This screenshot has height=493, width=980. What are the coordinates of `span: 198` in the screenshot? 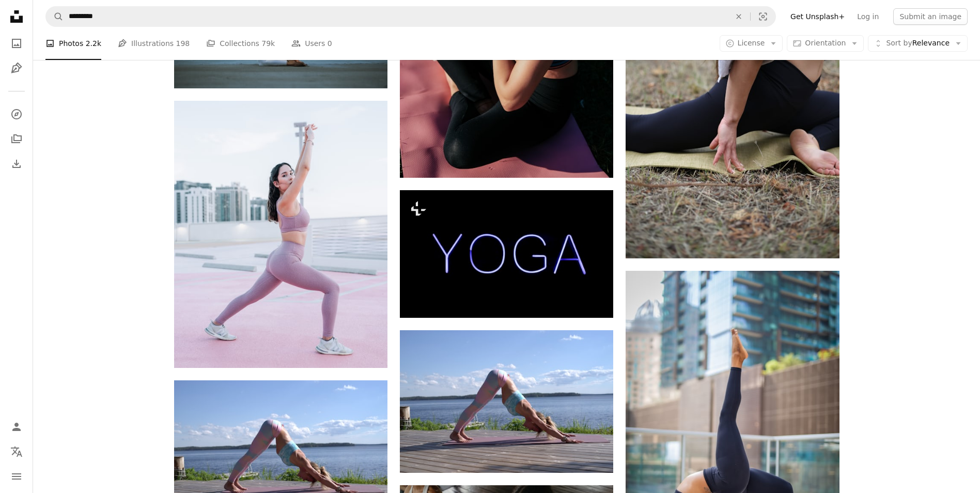 It's located at (183, 44).